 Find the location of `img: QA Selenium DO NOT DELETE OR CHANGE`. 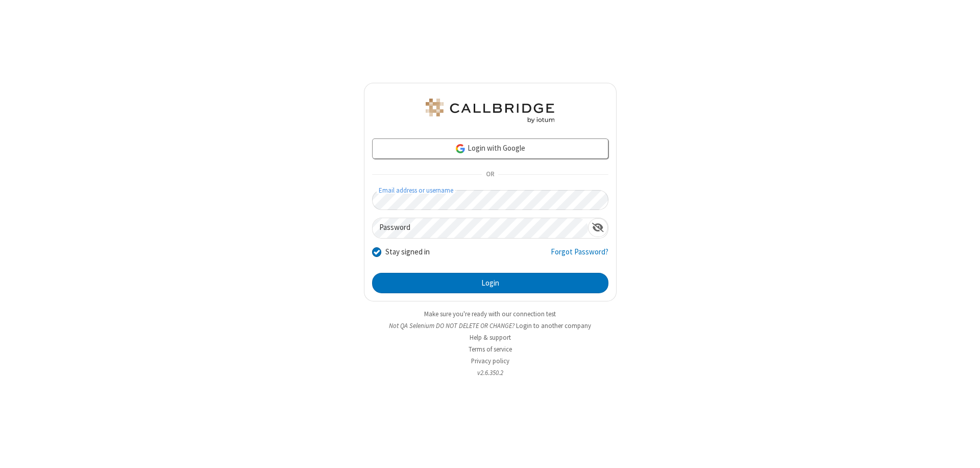

img: QA Selenium DO NOT DELETE OR CHANGE is located at coordinates (490, 111).